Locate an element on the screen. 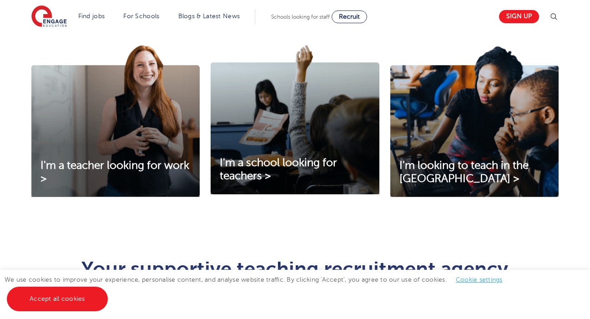  a: Recruit is located at coordinates (350, 17).